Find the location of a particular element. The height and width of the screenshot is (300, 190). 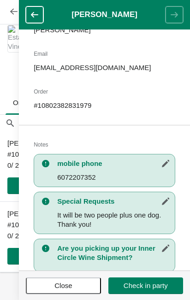

h2: Order is located at coordinates (104, 92).